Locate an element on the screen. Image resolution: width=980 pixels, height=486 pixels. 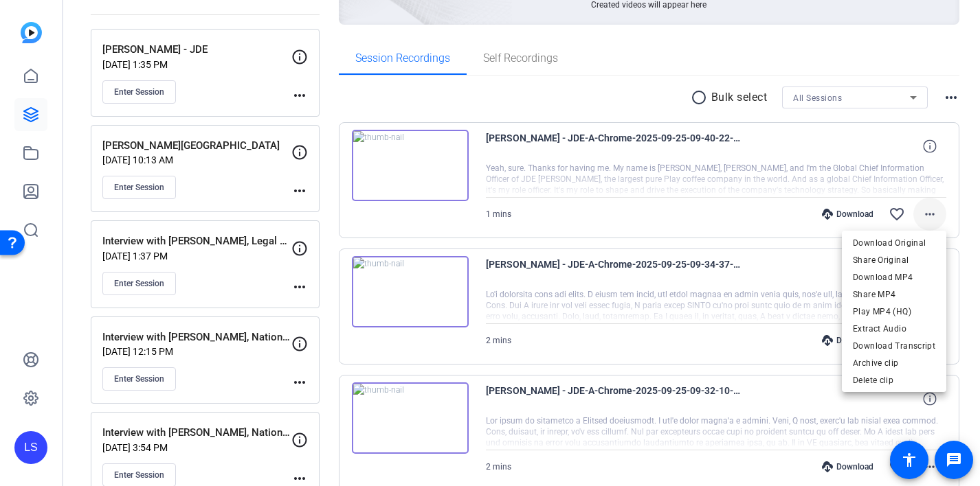
span: Share MP4 is located at coordinates (894, 295).